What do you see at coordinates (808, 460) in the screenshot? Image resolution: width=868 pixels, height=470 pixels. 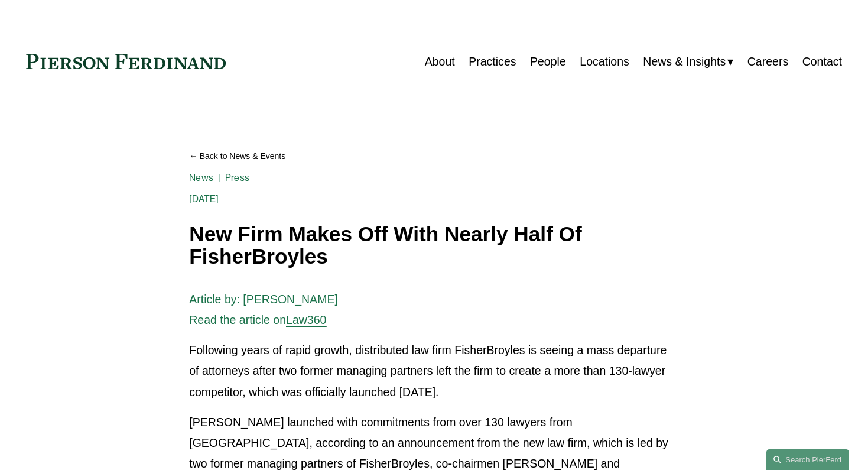 I see `a: Search this site` at bounding box center [808, 460].